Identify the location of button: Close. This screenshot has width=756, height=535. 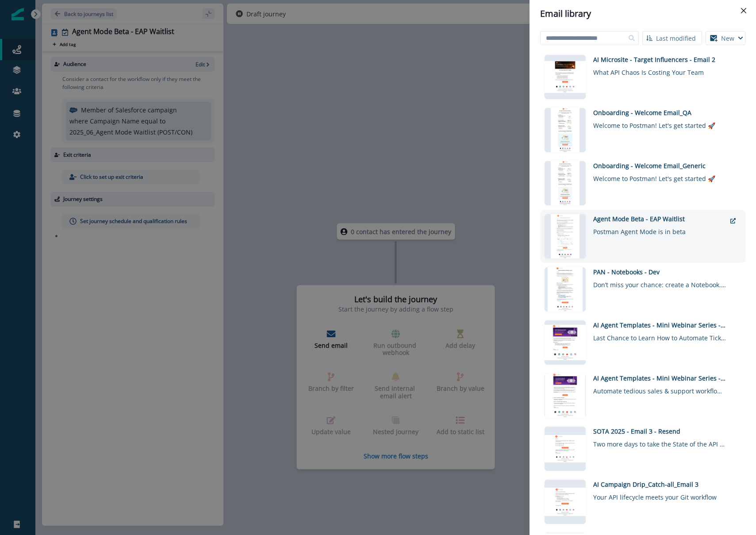
(744, 11).